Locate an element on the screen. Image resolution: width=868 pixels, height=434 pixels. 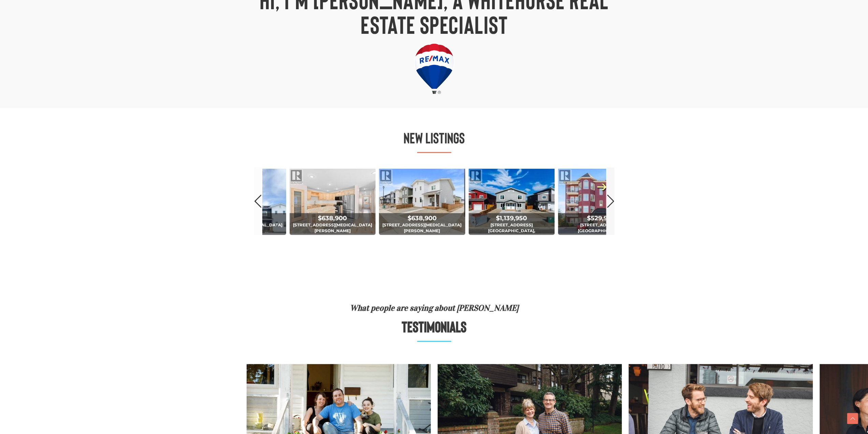
img: <div class="price">$529,900</div> 208-6100 6th Avenue<br>Whitehorse, Yukon<br><div class='bed_bat... is located at coordinates (601, 201).